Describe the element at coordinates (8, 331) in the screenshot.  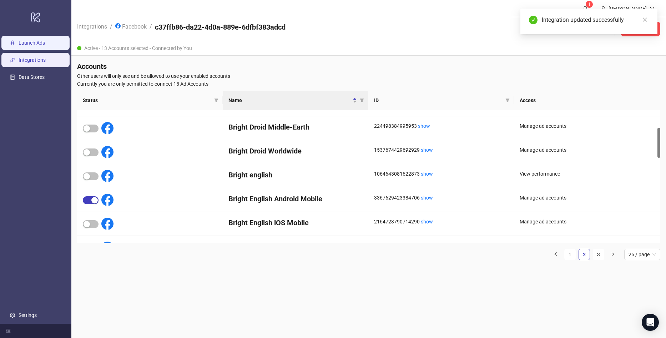
I see `span: menu-fold` at that location.